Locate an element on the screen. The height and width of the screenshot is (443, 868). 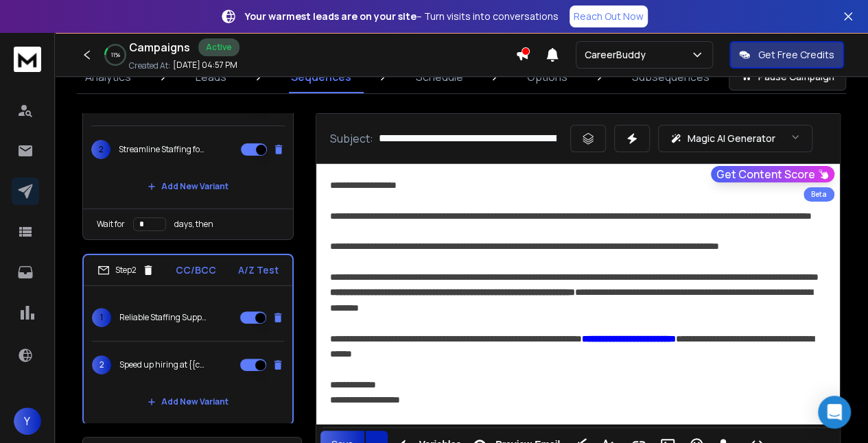
li: Step2CC/BCCA/Z Test1Reliable Staffing Support for {{companyName}}2Speed up hiring at {{companyNam... is located at coordinates (188, 340).